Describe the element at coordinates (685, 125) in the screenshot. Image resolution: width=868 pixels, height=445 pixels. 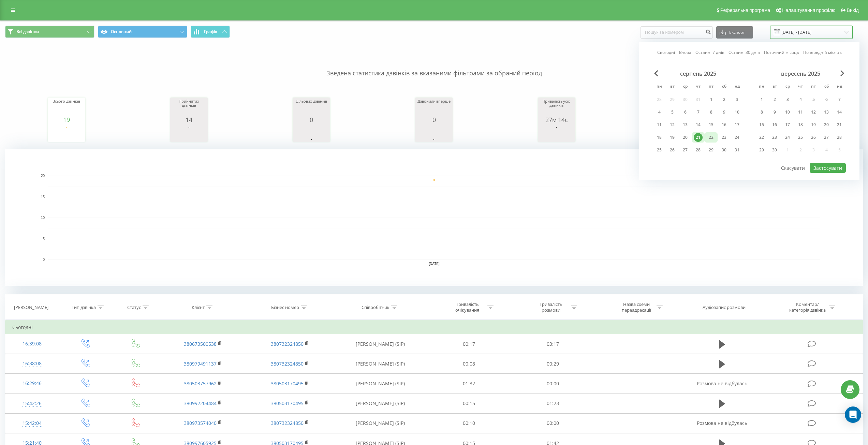
I see `div: ср 13 серп 2025 р.` at that location.